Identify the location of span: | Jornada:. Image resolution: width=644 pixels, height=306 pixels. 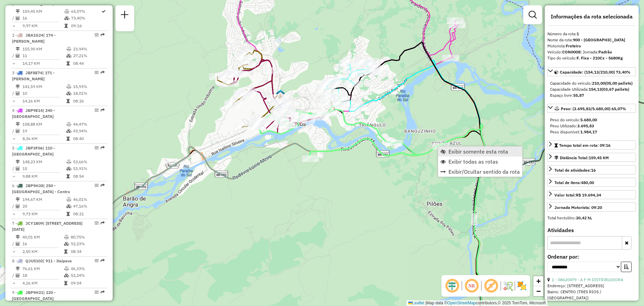
(596, 52).